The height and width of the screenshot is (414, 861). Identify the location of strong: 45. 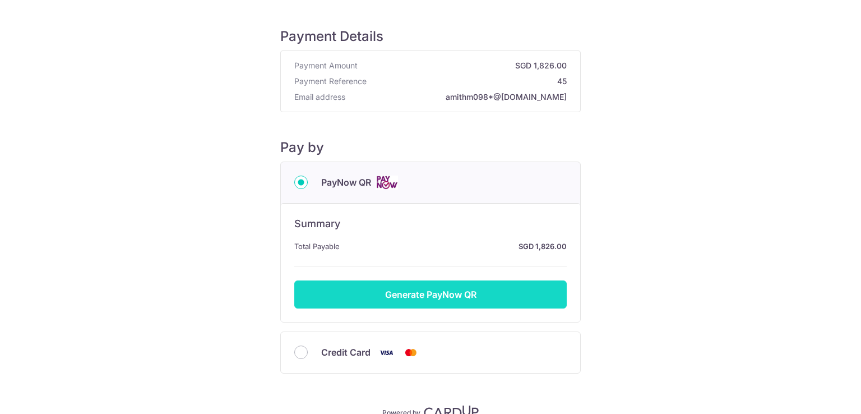
(469, 81).